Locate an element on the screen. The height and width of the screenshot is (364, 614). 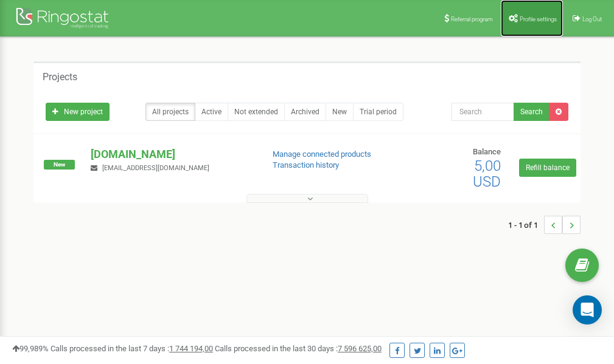
a: Trial period is located at coordinates (378, 112).